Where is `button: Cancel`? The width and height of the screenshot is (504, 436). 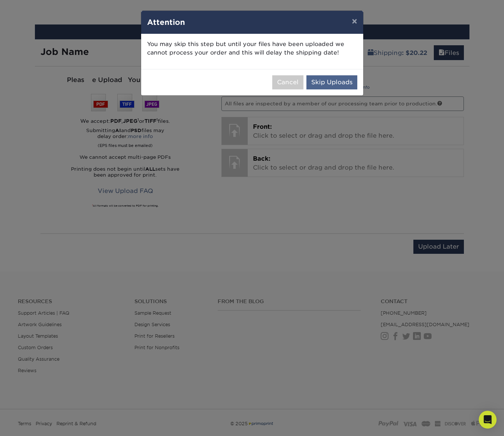
button: Cancel is located at coordinates (288, 82).